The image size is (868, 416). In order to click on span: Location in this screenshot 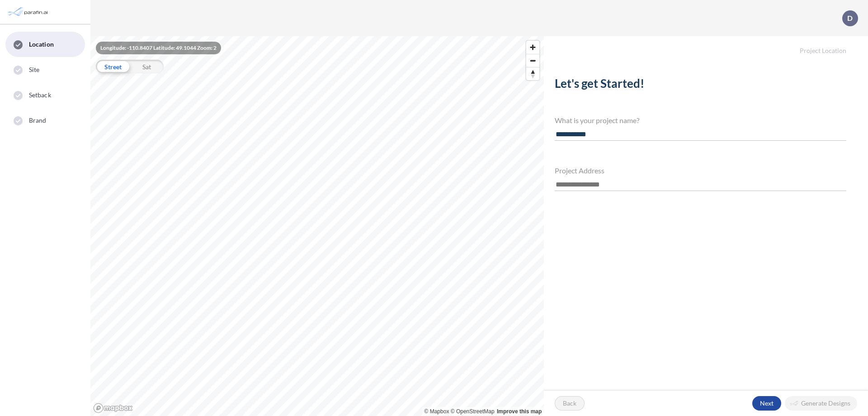, I will do `click(41, 44)`.